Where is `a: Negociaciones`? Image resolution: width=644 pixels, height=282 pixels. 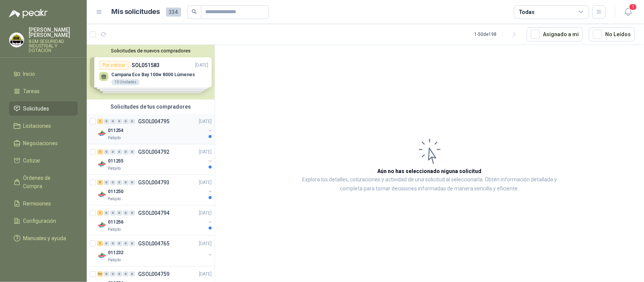
a: Negociaciones is located at coordinates (43, 143).